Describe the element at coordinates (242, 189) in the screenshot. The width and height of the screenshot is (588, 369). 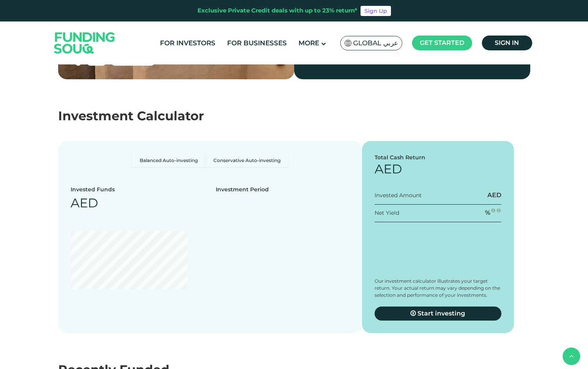
I see `div: Investment Period` at that location.